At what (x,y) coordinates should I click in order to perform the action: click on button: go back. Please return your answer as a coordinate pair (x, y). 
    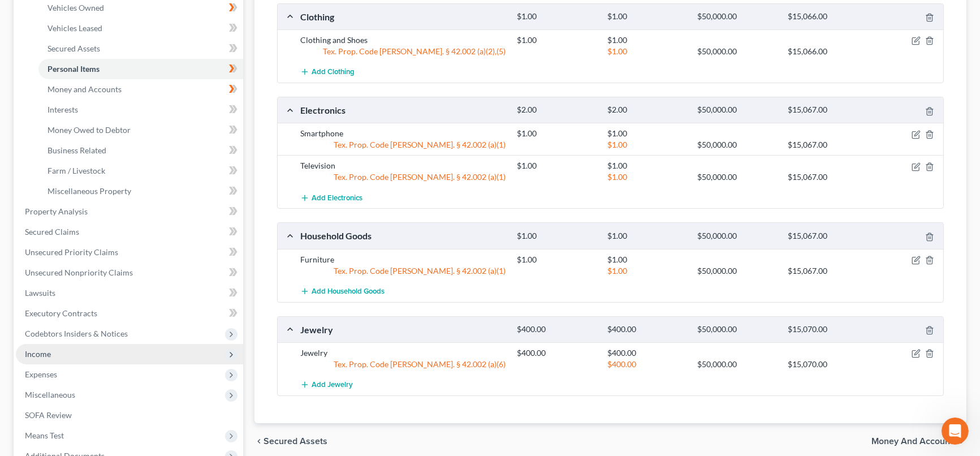
    Looking at the image, I should click on (18, 15).